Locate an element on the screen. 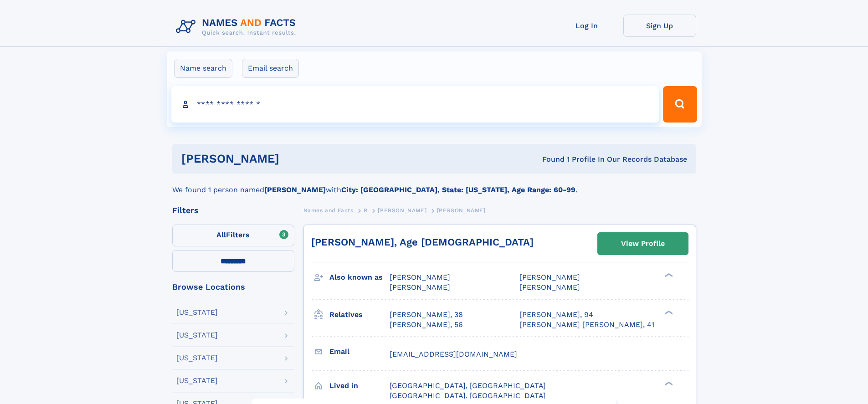 Image resolution: width=868 pixels, height=404 pixels. a: R is located at coordinates (366, 210).